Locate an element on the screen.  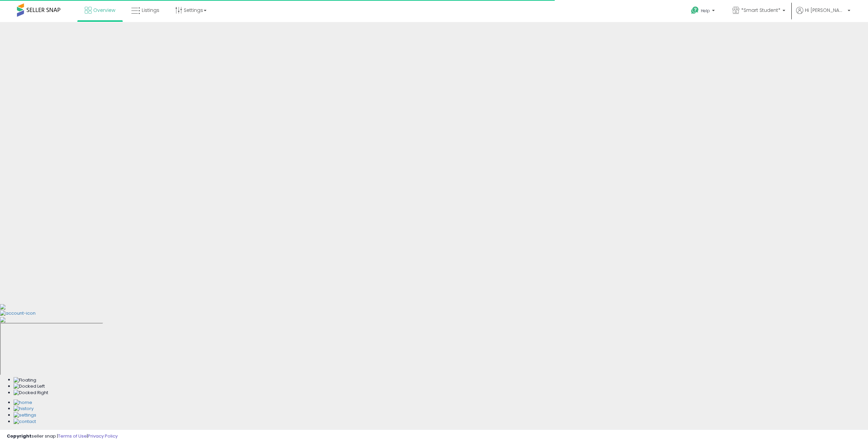
span: Help is located at coordinates (706, 10).